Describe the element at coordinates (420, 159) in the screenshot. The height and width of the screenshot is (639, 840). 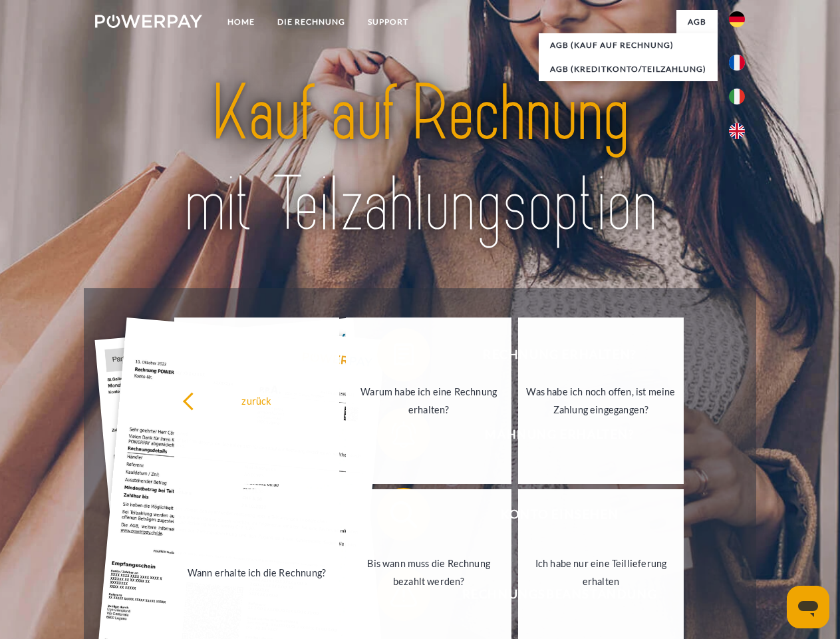
I see `img: title-powerpay_de.svg` at that location.